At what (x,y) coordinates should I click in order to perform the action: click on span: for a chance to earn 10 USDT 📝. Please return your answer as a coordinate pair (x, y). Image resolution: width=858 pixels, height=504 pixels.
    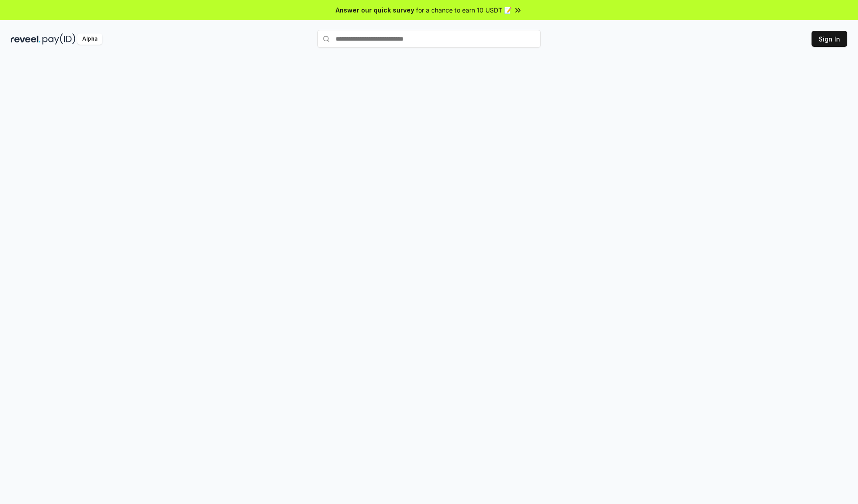
    Looking at the image, I should click on (464, 10).